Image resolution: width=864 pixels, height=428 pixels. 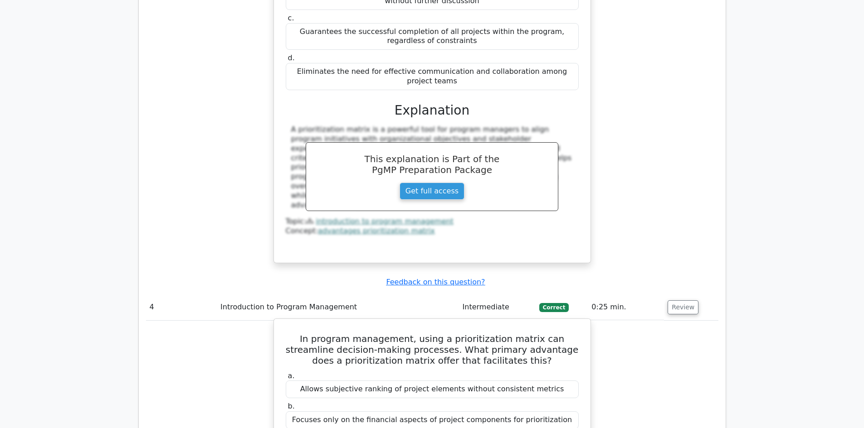 I want to click on span: c., so click(x=291, y=18).